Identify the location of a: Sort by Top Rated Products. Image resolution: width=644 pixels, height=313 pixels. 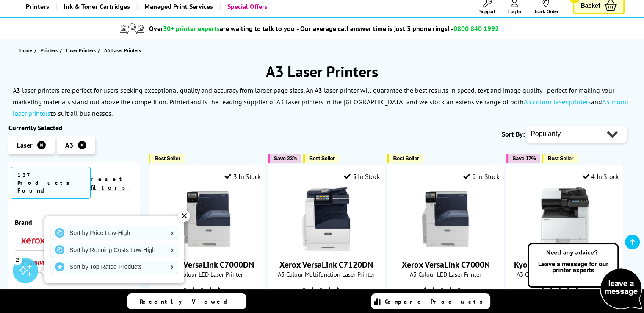
(114, 267).